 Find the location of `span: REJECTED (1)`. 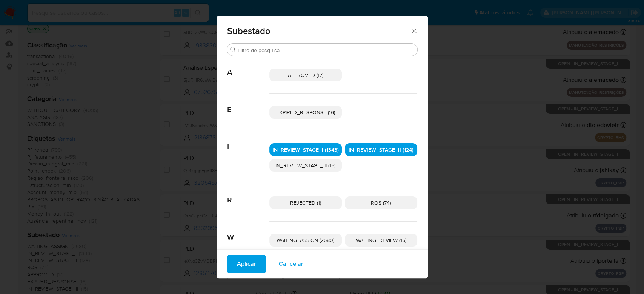

span: REJECTED (1) is located at coordinates (306, 203).